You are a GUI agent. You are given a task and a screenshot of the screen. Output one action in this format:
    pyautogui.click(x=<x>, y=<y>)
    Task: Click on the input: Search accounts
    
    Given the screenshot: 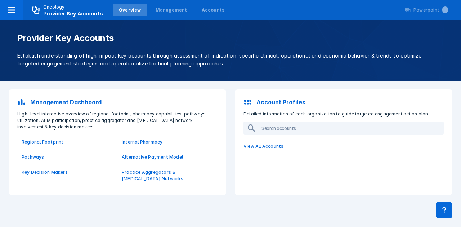 What is the action you would take?
    pyautogui.click(x=351, y=128)
    